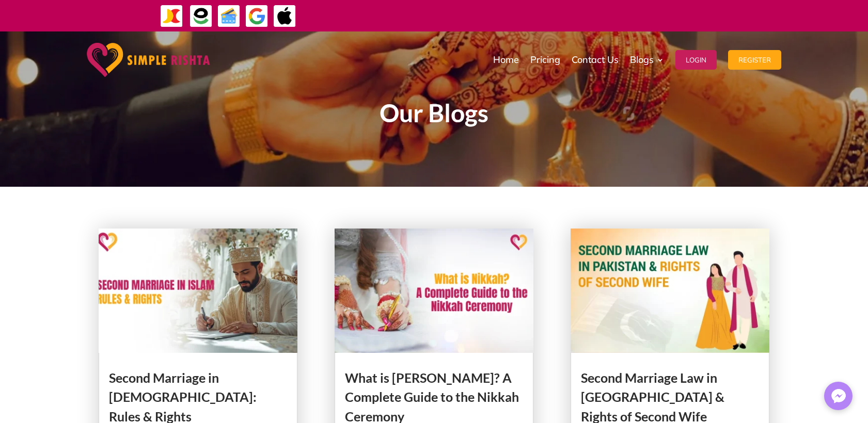  I want to click on img: EasyPaisa-icon, so click(201, 16).